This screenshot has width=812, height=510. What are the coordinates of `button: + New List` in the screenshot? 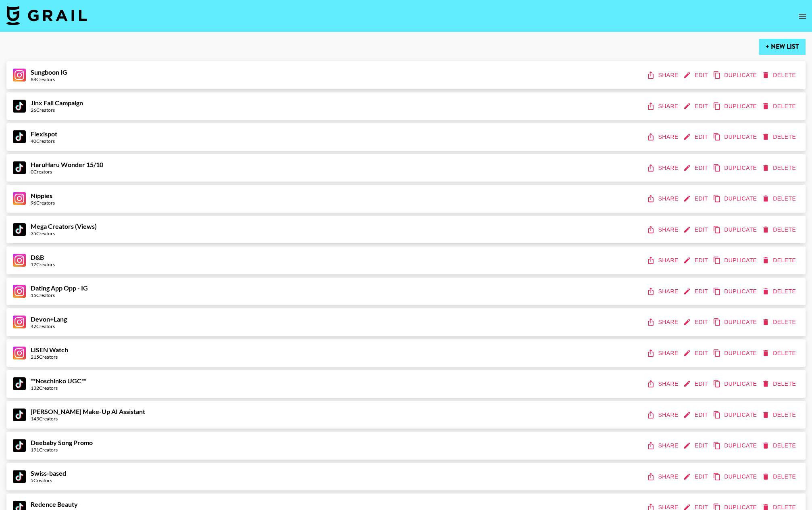 It's located at (782, 46).